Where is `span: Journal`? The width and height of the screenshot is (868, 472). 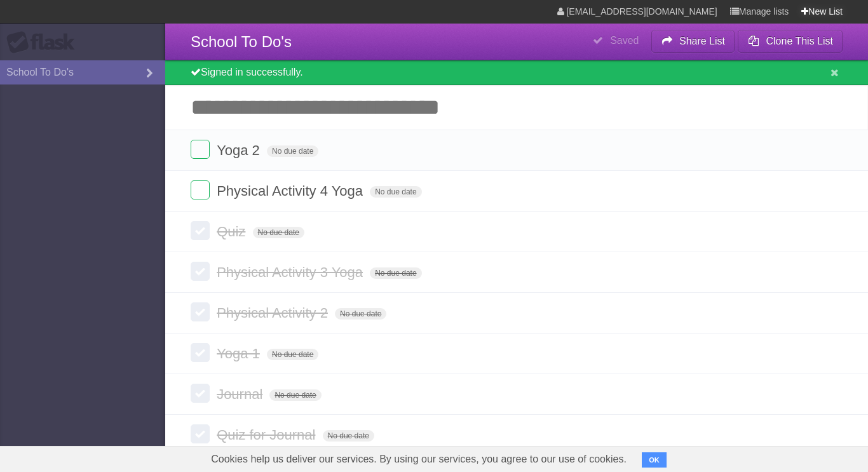 span: Journal is located at coordinates (241, 394).